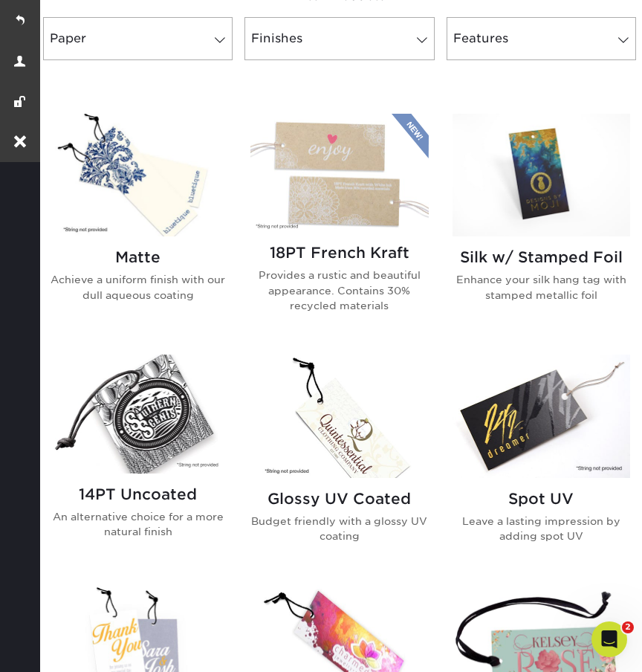 This screenshot has height=672, width=642. I want to click on a: Silk w/ Stamped Foil Hang Tags Silk w/ Stamped Foil Enhance your silk hang tag with stamped metal..., so click(541, 226).